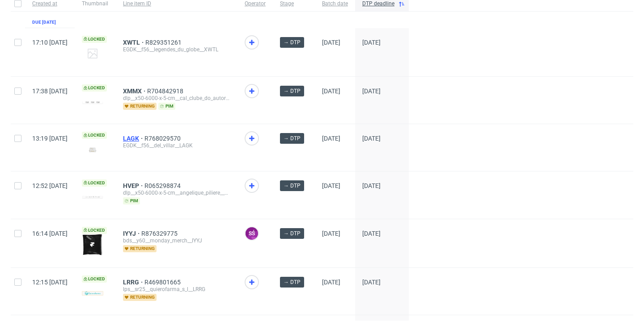 The width and height of the screenshot is (644, 321). What do you see at coordinates (177, 289) in the screenshot?
I see `div: lps__sr25__quierofarma_s_l__LRRG` at bounding box center [177, 289].